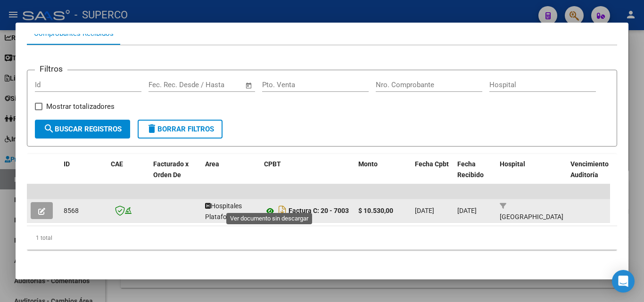  Describe the element at coordinates (322, 238) in the screenshot. I see `div: 1 total` at that location.